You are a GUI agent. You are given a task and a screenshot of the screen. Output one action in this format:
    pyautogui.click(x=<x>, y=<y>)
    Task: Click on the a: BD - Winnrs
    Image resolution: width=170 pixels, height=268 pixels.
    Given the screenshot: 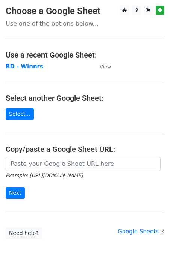 What is the action you would take?
    pyautogui.click(x=24, y=67)
    